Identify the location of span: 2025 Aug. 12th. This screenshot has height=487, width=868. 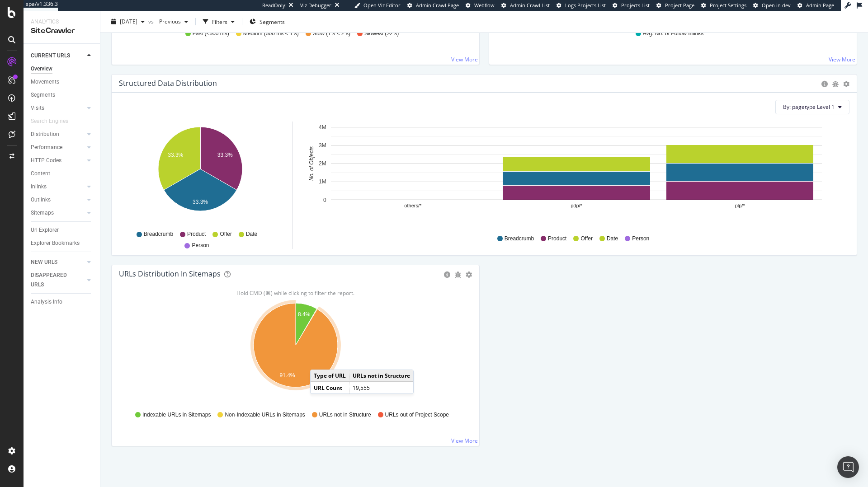
(129, 21).